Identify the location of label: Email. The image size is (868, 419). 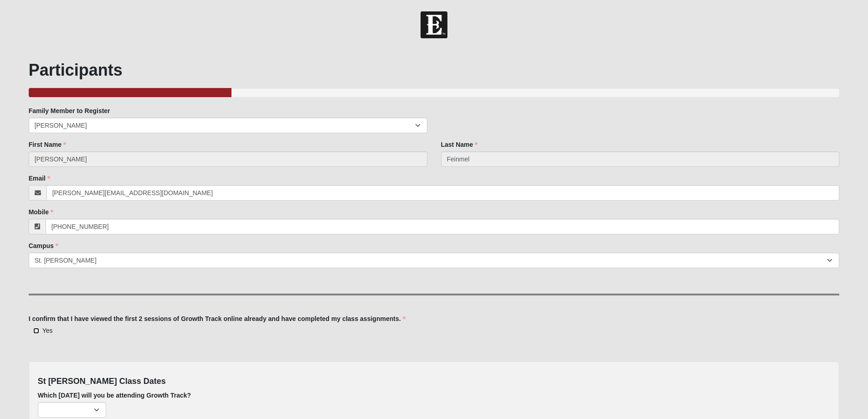
(39, 179).